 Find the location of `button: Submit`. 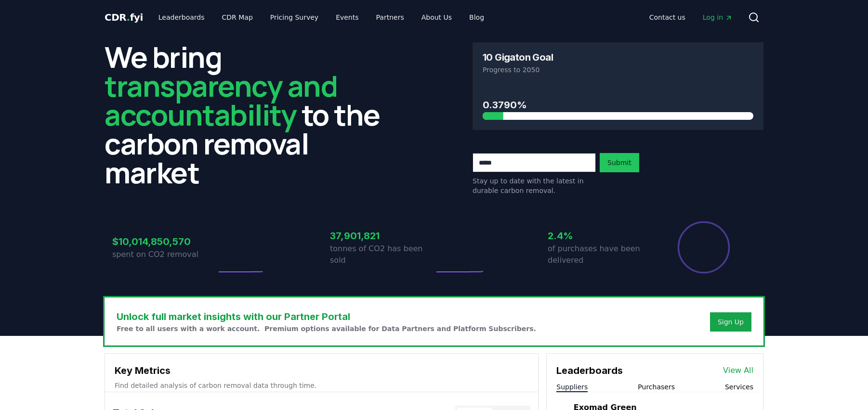

button: Submit is located at coordinates (619, 163).